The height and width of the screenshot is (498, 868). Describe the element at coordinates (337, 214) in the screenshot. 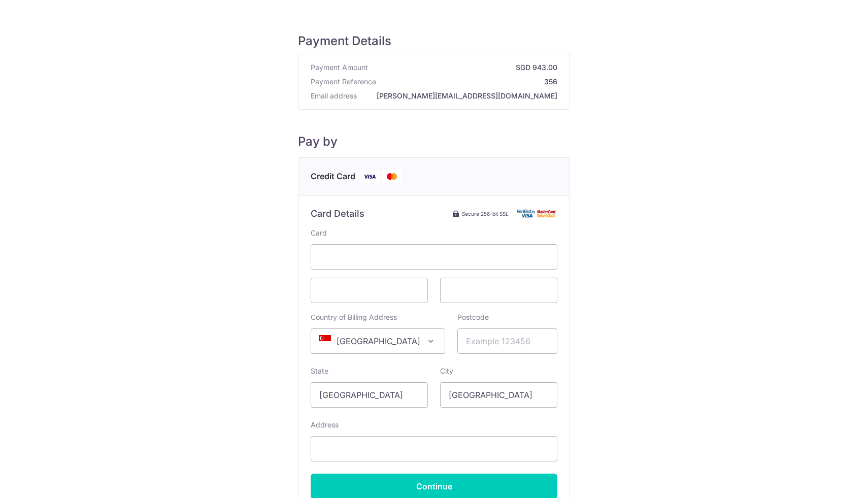

I see `h6: Card Details` at that location.